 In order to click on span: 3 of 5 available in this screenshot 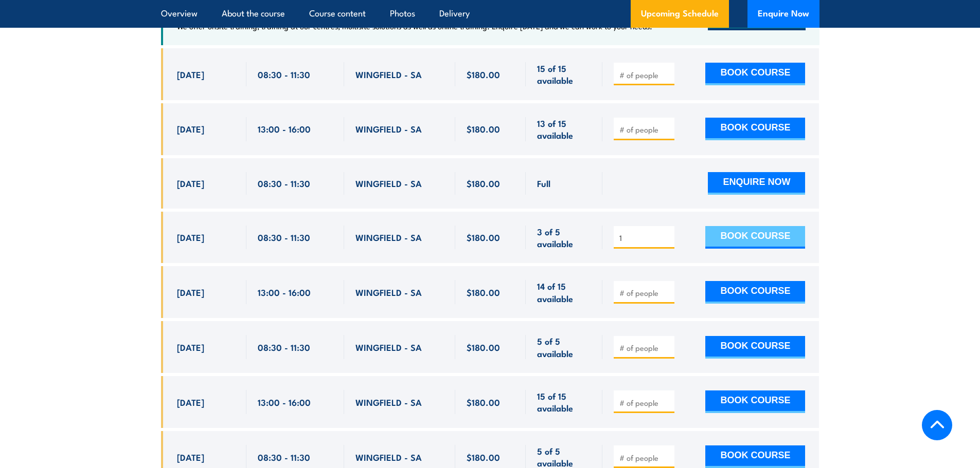, I will do `click(563, 238)`.